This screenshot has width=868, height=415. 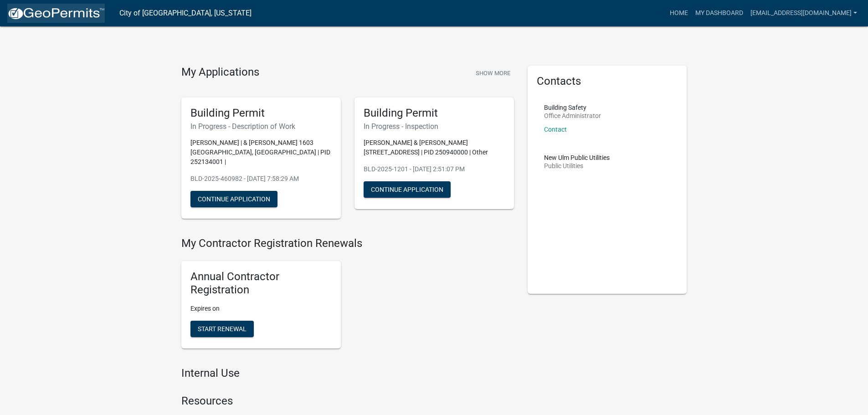 I want to click on h5: Annual Contractor Registration, so click(x=261, y=283).